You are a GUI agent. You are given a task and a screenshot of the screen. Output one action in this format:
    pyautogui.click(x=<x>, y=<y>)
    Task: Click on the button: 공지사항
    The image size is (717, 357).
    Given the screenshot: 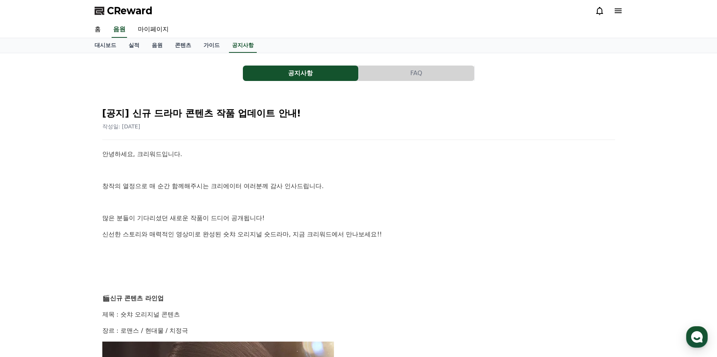 What is the action you would take?
    pyautogui.click(x=300, y=73)
    